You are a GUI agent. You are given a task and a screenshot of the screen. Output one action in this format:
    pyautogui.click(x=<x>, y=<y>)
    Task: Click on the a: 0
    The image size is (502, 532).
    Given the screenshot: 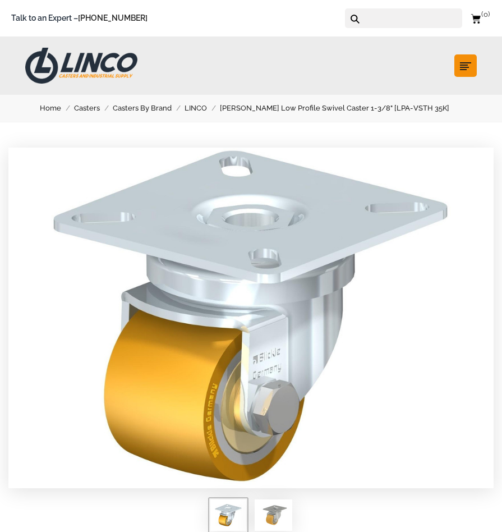 What is the action you would take?
    pyautogui.click(x=481, y=18)
    